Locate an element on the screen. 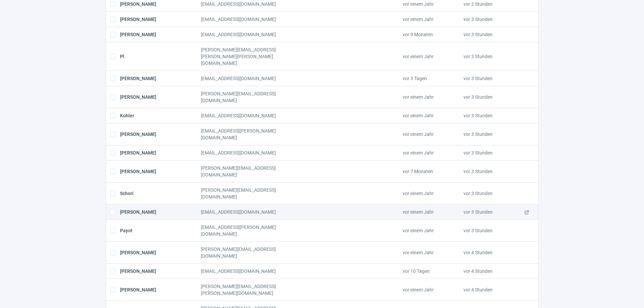 This screenshot has width=644, height=308. div: vor 3 Tagen is located at coordinates (432, 79).